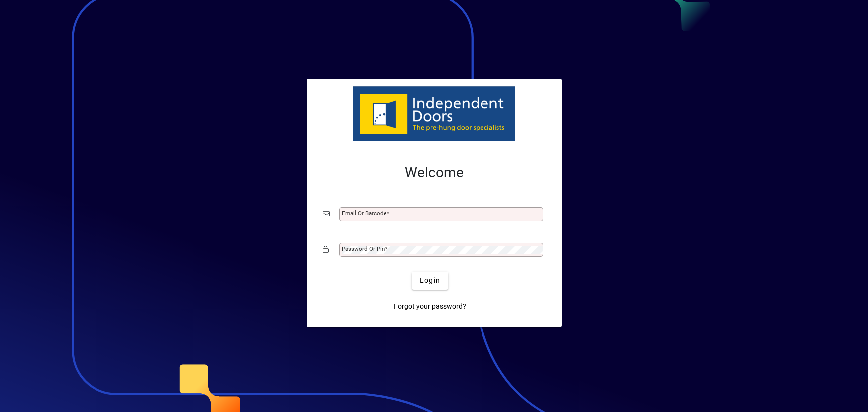 The image size is (868, 412). What do you see at coordinates (430, 280) in the screenshot?
I see `span: Login` at bounding box center [430, 280].